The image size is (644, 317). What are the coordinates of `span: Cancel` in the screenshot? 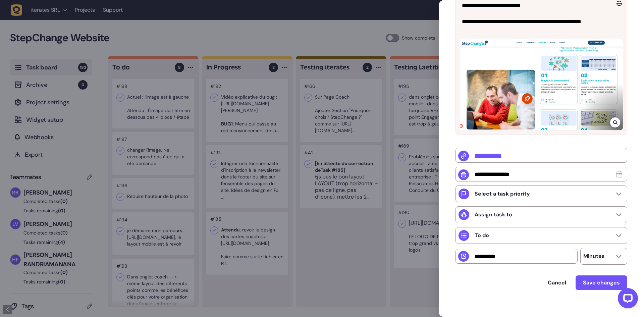 It's located at (557, 283).